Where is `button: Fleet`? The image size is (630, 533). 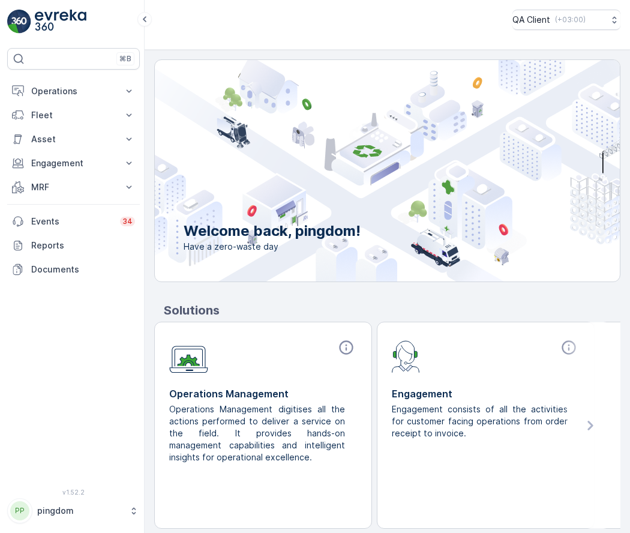 button: Fleet is located at coordinates (73, 115).